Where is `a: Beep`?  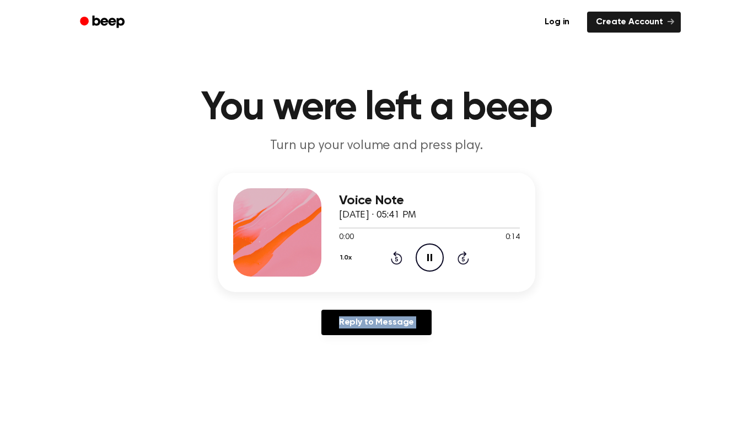
a: Beep is located at coordinates (103, 22).